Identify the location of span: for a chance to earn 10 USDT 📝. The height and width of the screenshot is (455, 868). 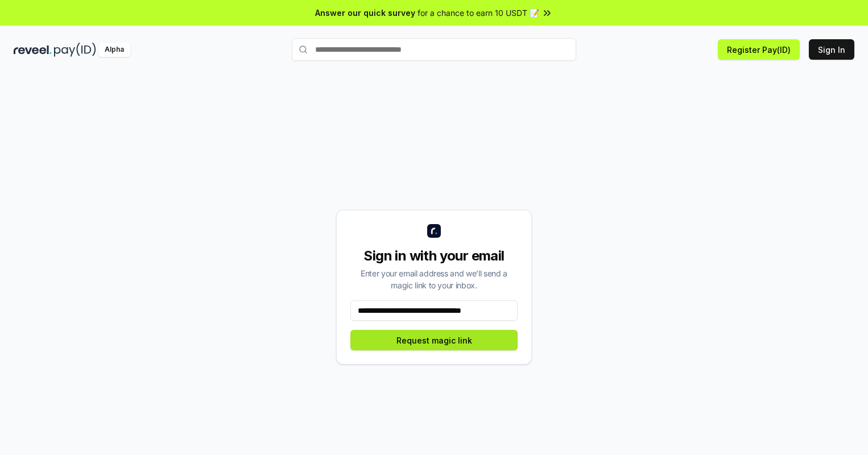
(478, 12).